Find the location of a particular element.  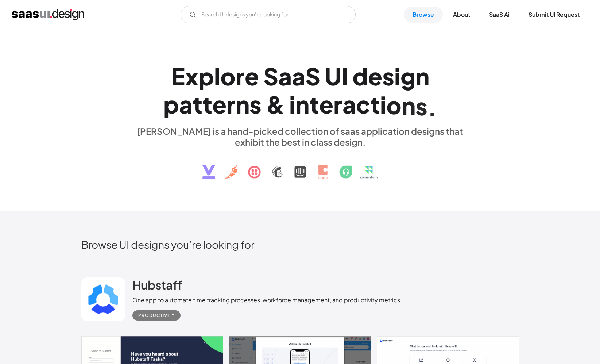

div: l is located at coordinates (217, 76).